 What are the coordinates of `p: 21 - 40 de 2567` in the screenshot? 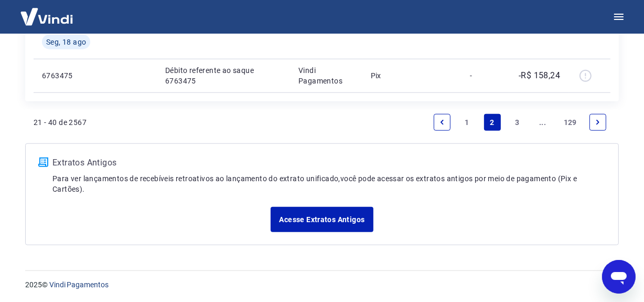 It's located at (60, 122).